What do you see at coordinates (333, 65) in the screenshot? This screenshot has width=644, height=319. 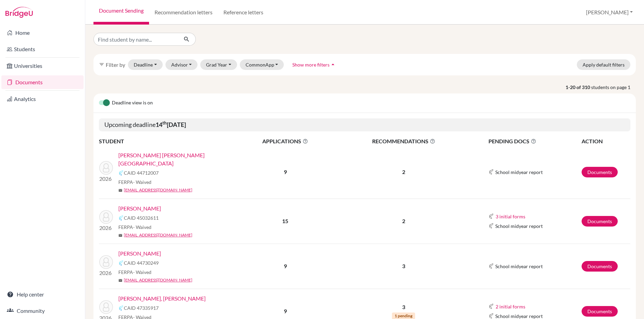 I see `i: arrow_drop_up` at bounding box center [333, 65].